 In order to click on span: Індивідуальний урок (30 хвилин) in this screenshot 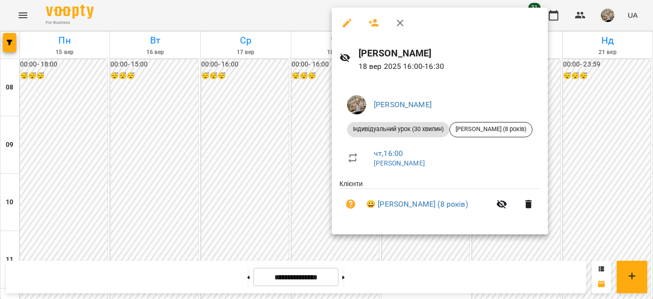, I will do `click(398, 129)`.